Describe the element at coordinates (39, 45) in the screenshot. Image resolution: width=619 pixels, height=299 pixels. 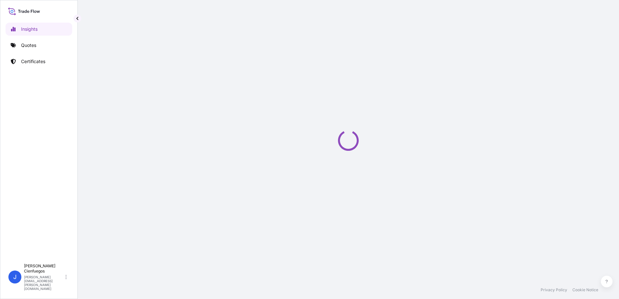
I see `a: Quotes` at that location.